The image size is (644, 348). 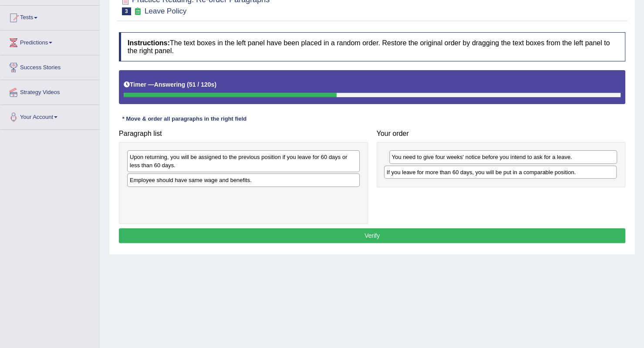 What do you see at coordinates (148, 43) in the screenshot?
I see `b: Instructions:` at bounding box center [148, 43].